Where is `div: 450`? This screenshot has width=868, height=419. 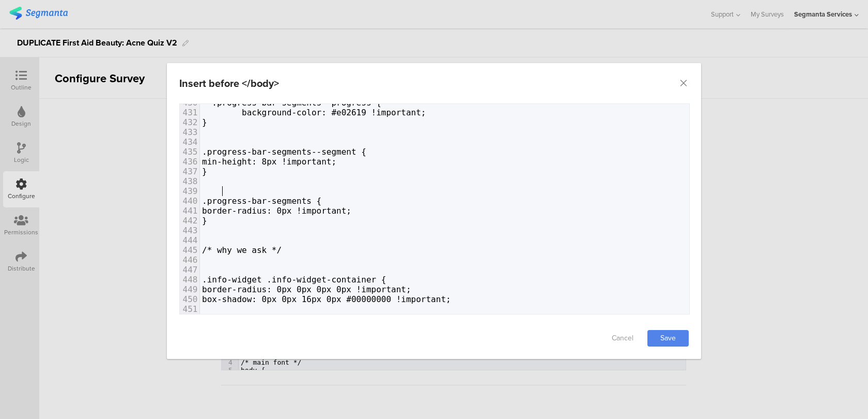 div: 450 is located at coordinates (190, 299).